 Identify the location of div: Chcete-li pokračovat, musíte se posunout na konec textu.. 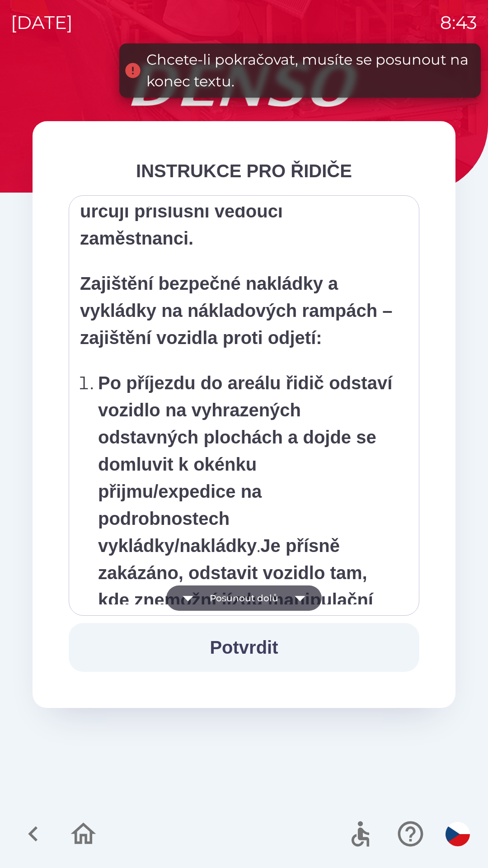
(309, 71).